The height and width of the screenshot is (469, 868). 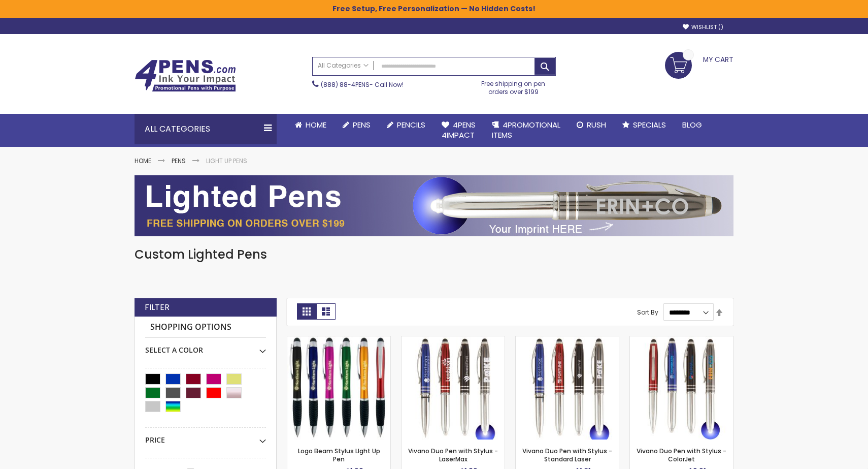 I want to click on a: (888) 88-4PENS, so click(x=345, y=85).